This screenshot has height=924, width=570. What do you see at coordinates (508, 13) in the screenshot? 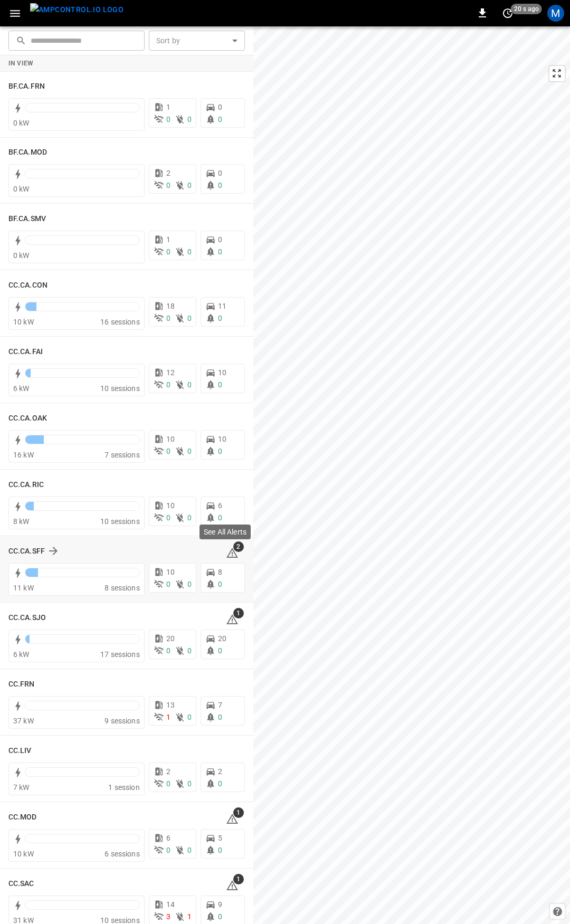
I see `button: set refresh interval` at bounding box center [508, 13].